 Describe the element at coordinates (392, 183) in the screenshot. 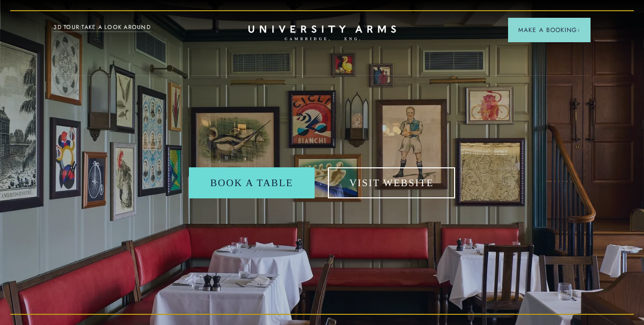

I see `a: Visit Website` at that location.